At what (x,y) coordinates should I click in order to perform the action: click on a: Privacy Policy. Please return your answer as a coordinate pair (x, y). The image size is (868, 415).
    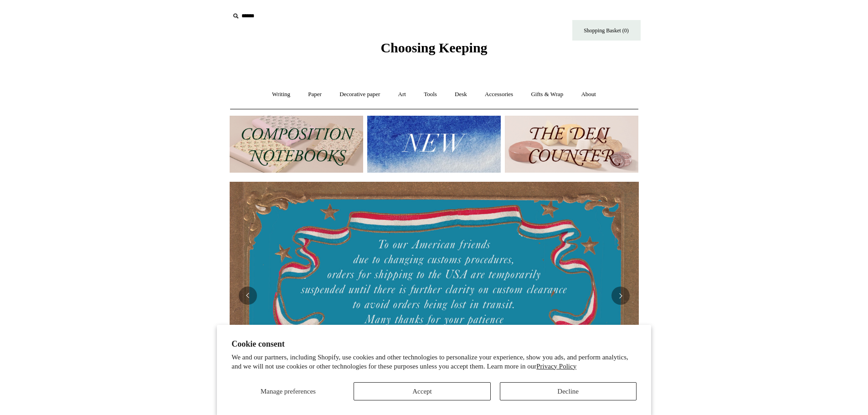
    Looking at the image, I should click on (556, 366).